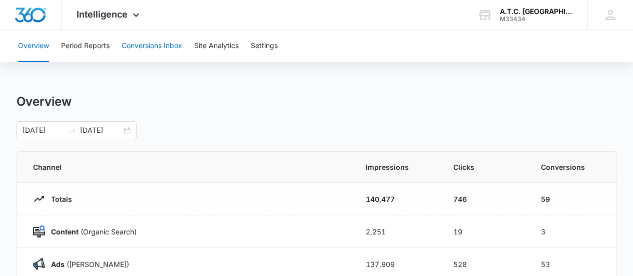 The image size is (633, 276). Describe the element at coordinates (39, 231) in the screenshot. I see `img: Content` at that location.